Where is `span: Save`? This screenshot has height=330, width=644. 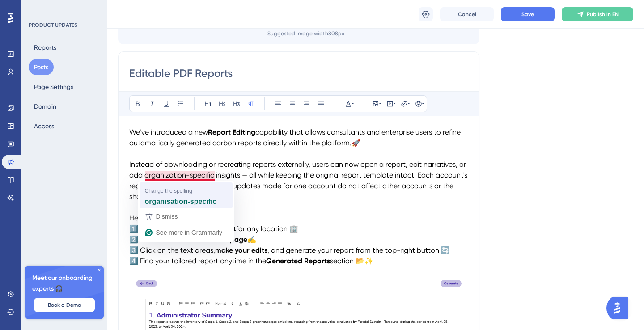 span: Save is located at coordinates (528, 14).